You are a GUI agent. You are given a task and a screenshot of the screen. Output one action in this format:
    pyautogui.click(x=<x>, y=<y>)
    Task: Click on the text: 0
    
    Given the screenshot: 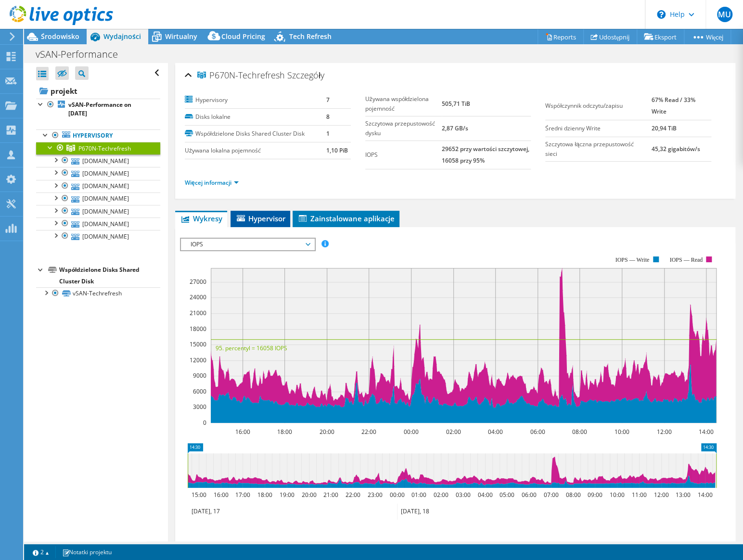 What is the action you would take?
    pyautogui.click(x=204, y=422)
    